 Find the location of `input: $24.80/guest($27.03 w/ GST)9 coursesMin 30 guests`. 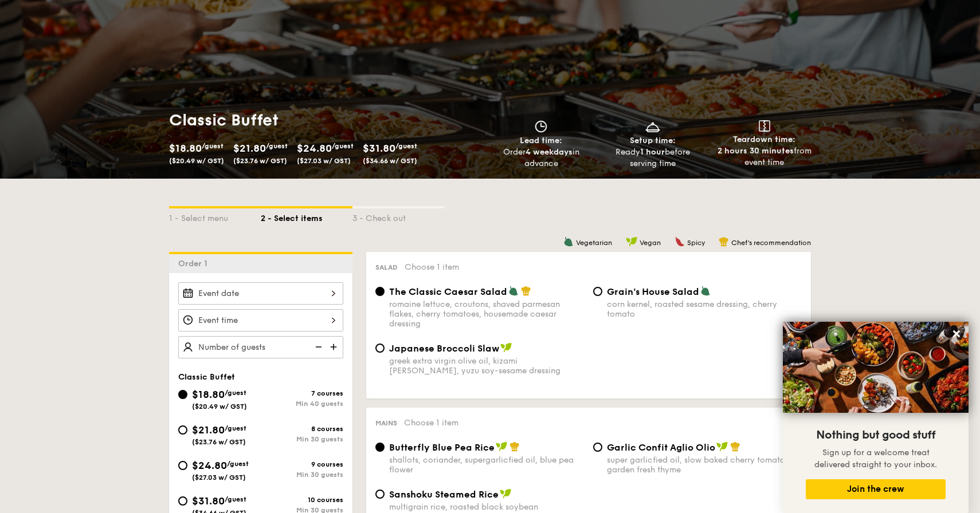

input: $24.80/guest($27.03 w/ GST)9 coursesMin 30 guests is located at coordinates (183, 466).